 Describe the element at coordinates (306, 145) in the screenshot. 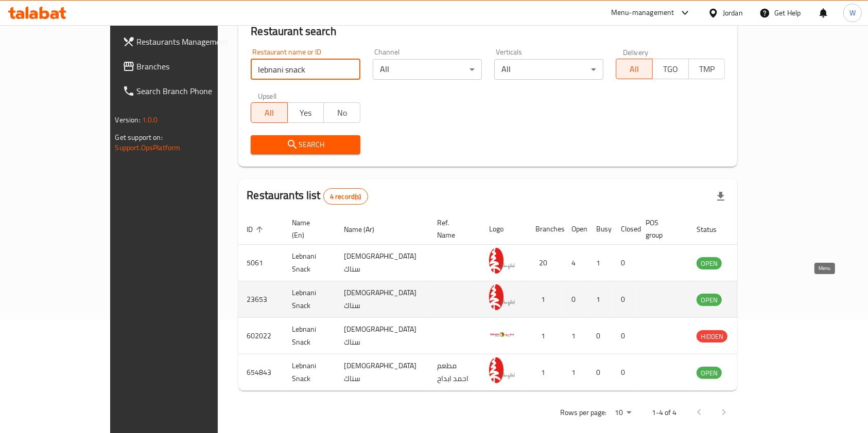

I see `button: Search` at that location.